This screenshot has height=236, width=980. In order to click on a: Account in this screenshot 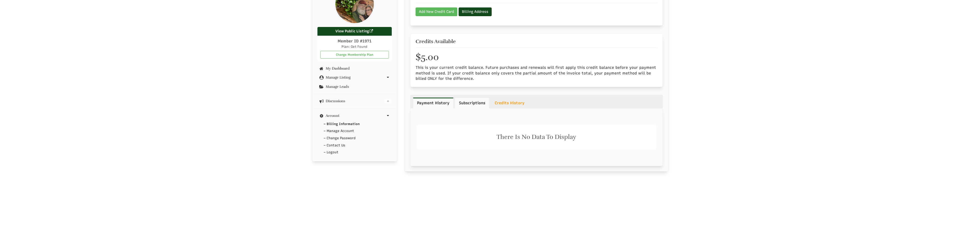, I will do `click(355, 116)`.